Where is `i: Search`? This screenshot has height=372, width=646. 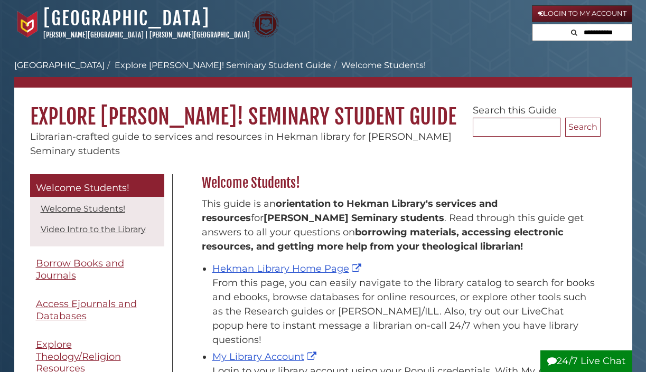
i: Search is located at coordinates (574, 32).